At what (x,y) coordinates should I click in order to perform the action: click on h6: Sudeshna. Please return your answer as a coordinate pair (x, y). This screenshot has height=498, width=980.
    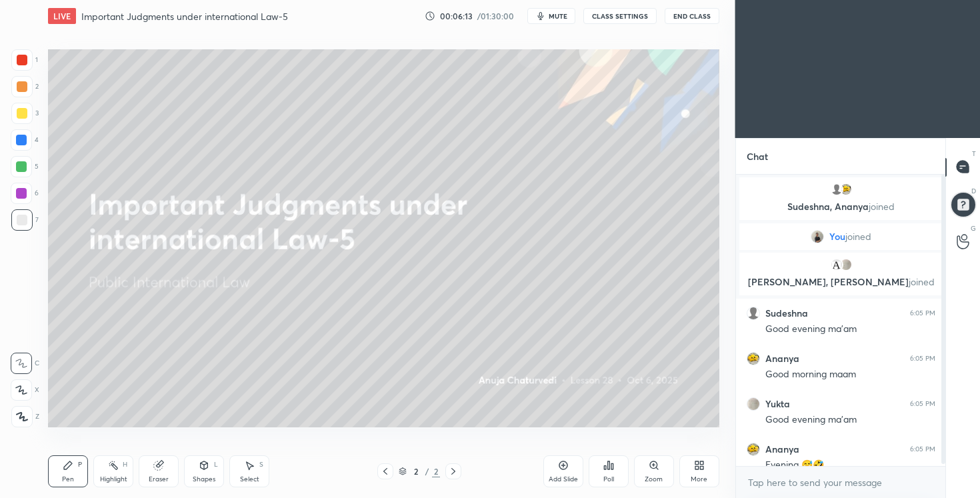
    Looking at the image, I should click on (787, 314).